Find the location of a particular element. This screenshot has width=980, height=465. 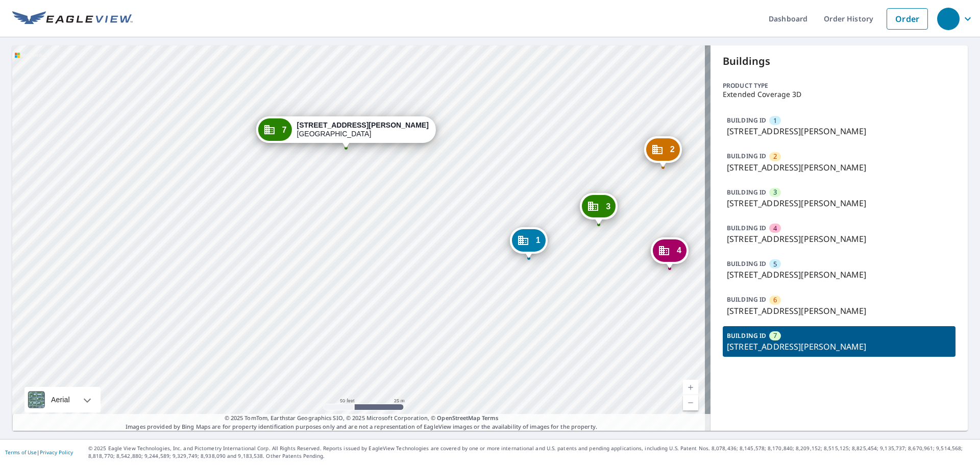

a: Privacy Policy is located at coordinates (56, 453).